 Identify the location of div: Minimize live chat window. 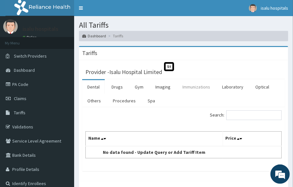
(113, 11).